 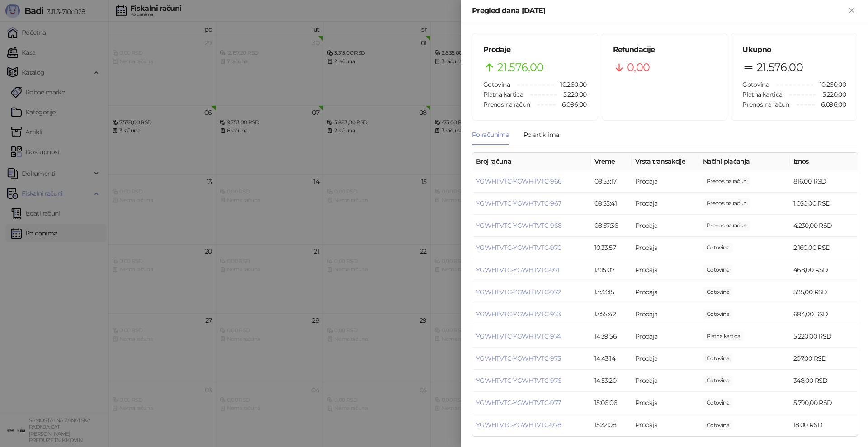 What do you see at coordinates (518, 403) in the screenshot?
I see `a: YGWHTVTC-YGWHTVTC-977` at bounding box center [518, 403].